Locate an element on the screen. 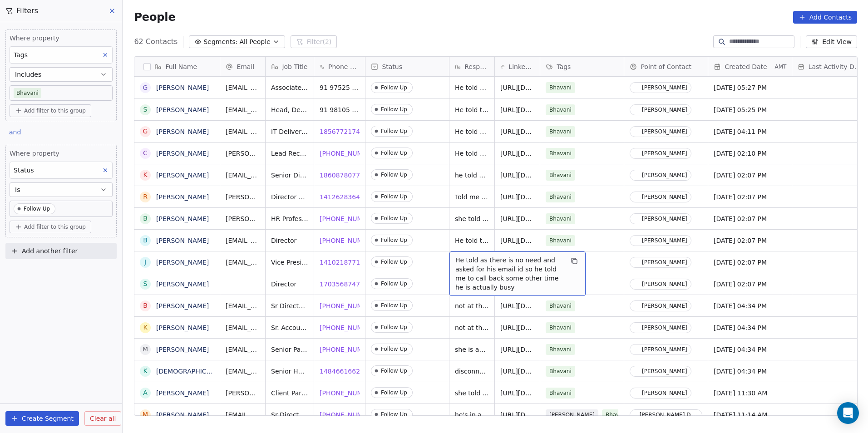 Image resolution: width=868 pixels, height=433 pixels. div: Open Intercom Messenger is located at coordinates (848, 413).